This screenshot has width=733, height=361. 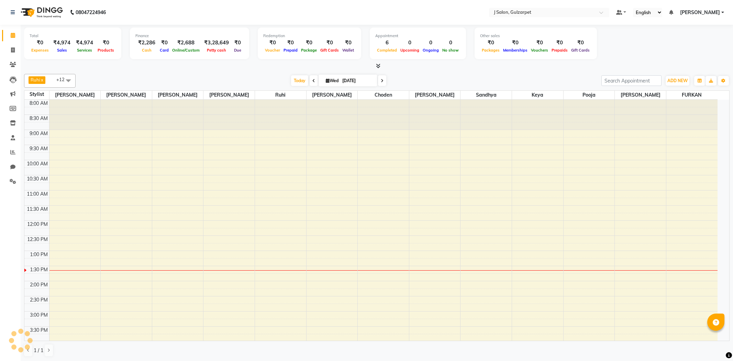 I want to click on span: Products, so click(x=106, y=50).